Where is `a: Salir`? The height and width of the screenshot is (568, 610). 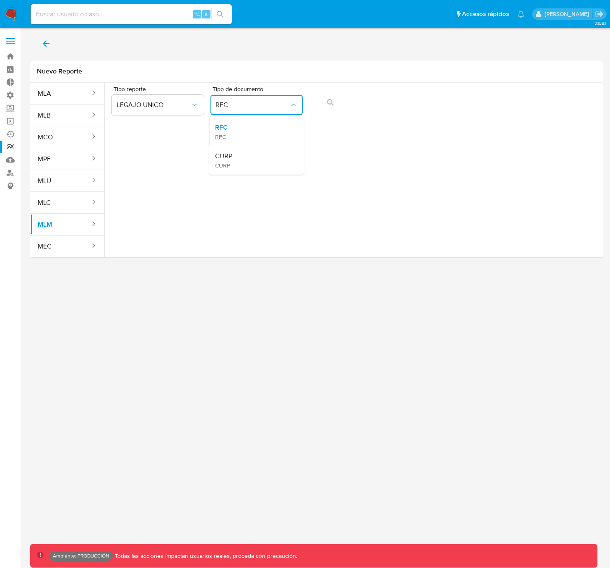
a: Salir is located at coordinates (599, 14).